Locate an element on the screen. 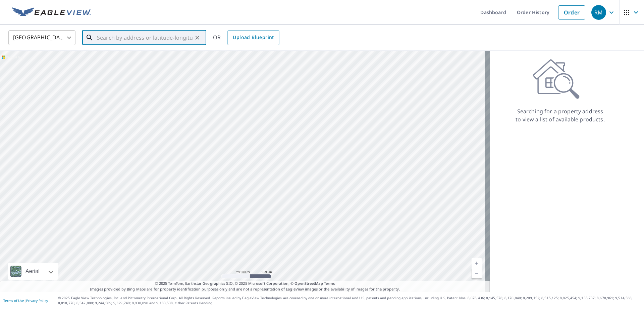 Image resolution: width=644 pixels, height=309 pixels. div: OR is located at coordinates (246, 38).